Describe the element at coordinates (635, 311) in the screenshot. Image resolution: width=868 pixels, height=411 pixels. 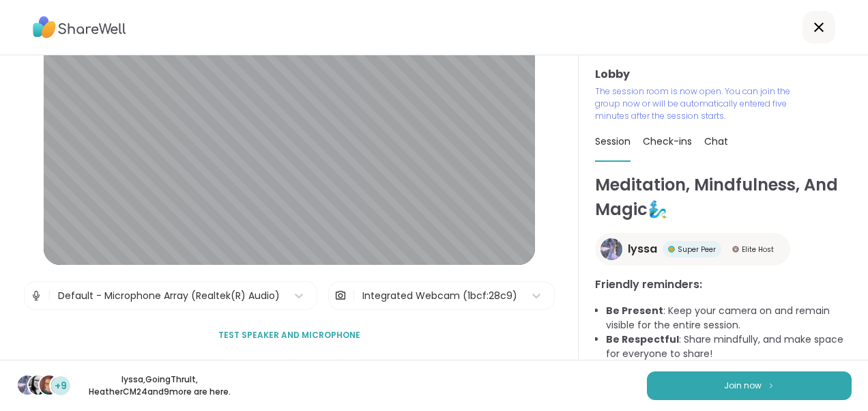
I see `b: Be Present` at that location.